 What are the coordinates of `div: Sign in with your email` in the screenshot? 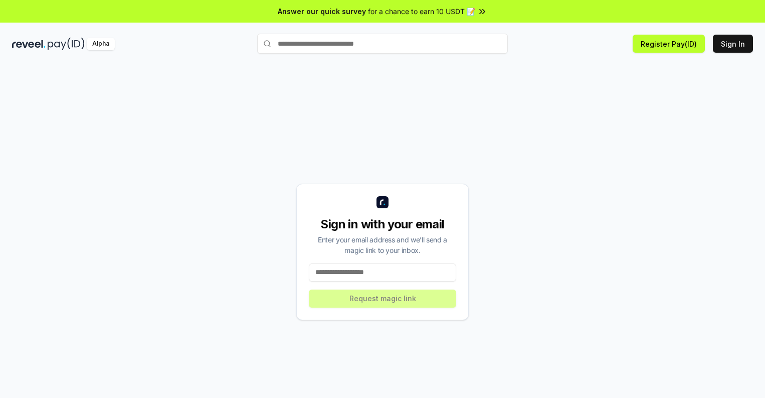 It's located at (383, 224).